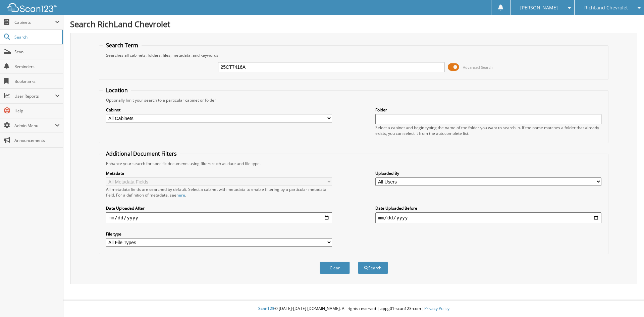  What do you see at coordinates (353, 100) in the screenshot?
I see `div: Optionally limit your search to a particular cabinet or folder` at bounding box center [353, 100].